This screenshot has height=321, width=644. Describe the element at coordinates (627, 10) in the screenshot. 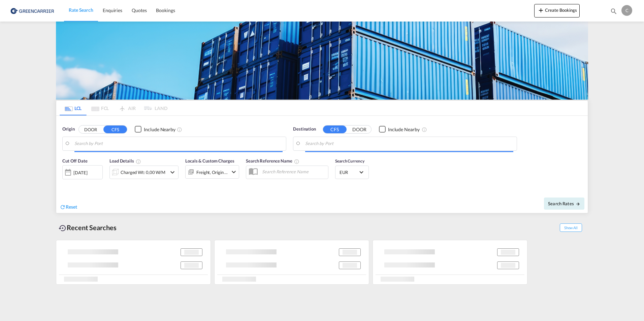

I see `div: C` at that location.